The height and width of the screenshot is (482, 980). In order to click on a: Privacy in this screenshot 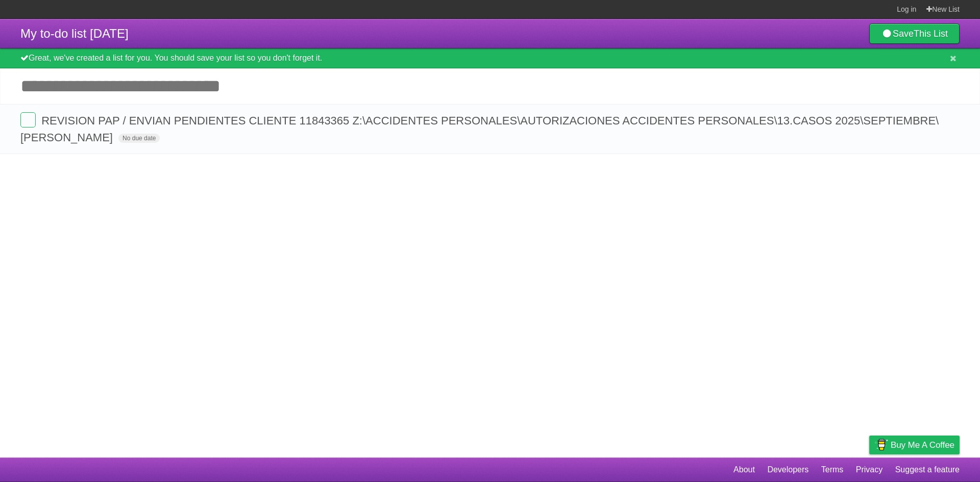, I will do `click(870, 470)`.